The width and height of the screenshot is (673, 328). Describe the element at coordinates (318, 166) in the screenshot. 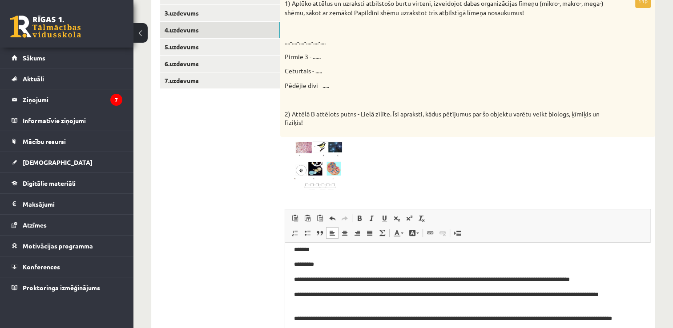

I see `img: z4.jpg` at that location.